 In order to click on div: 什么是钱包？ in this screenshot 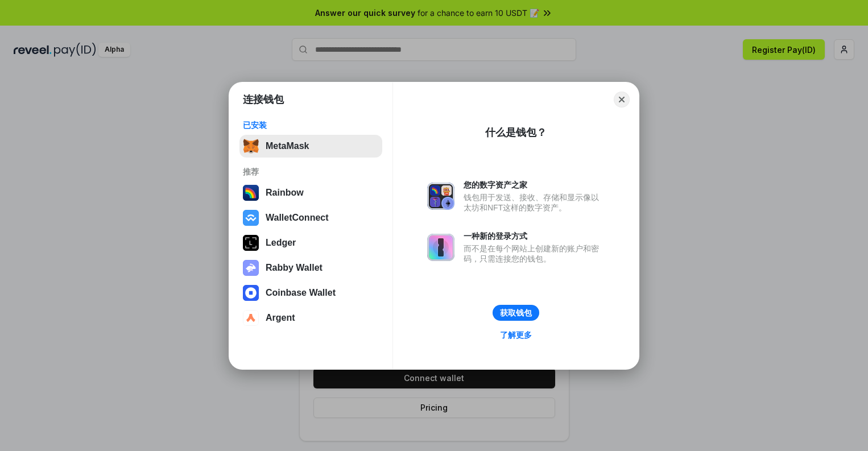, I will do `click(516, 132)`.